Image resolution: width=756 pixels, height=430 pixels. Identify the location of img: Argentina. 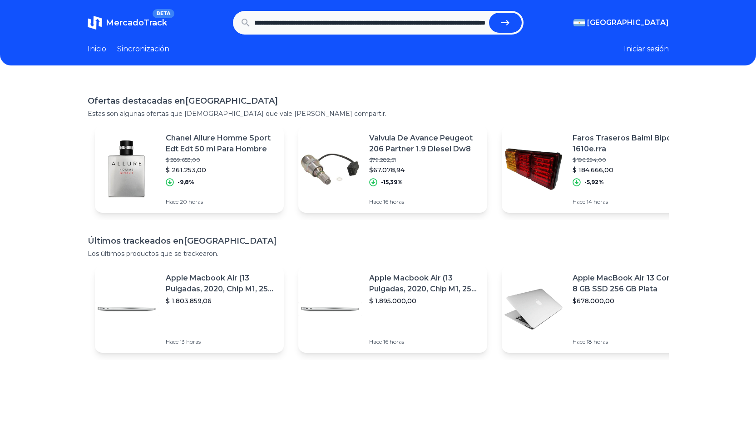
(580, 23).